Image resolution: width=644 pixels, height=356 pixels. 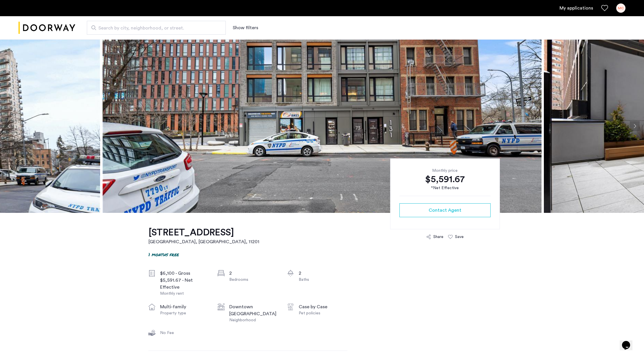 I want to click on input: Apartment Search, so click(x=157, y=28).